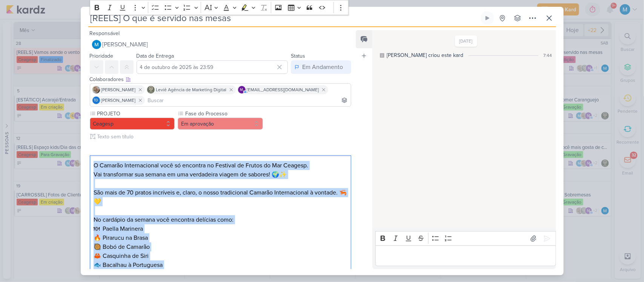 The height and width of the screenshot is (282, 644). I want to click on button: Em aprovação, so click(220, 124).